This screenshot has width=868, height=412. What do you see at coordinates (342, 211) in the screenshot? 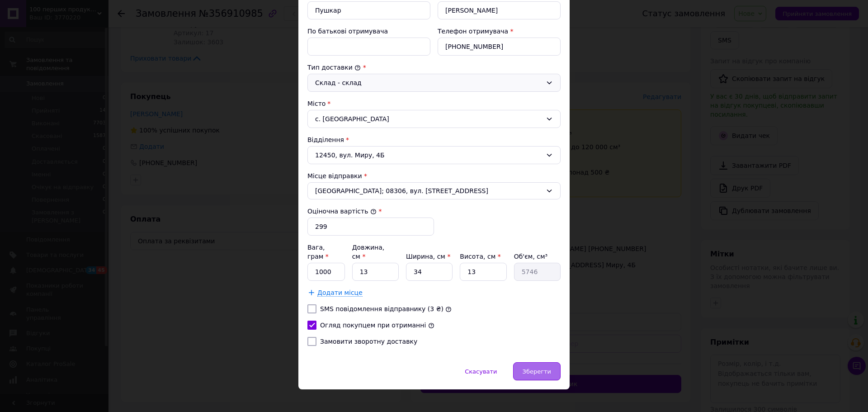
I see `label: Оціночна вартість` at bounding box center [342, 211].